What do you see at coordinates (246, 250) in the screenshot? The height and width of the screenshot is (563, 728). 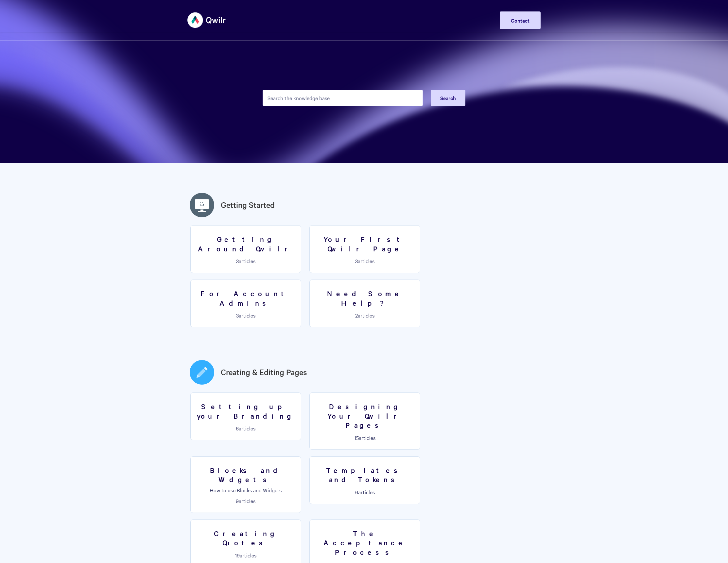 I see `a: Getting Around Qwilr 3articles` at bounding box center [246, 250].